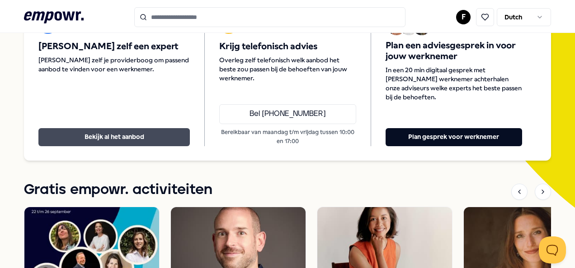 The height and width of the screenshot is (268, 575). Describe the element at coordinates (287, 69) in the screenshot. I see `span: Overleg zelf telefonisch welk aanbod het beste zou passen bij de behoeften van jouw werknemer.` at that location.